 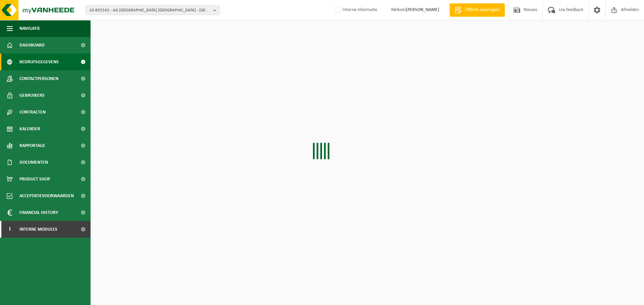 I want to click on span: Dashboard, so click(x=32, y=45).